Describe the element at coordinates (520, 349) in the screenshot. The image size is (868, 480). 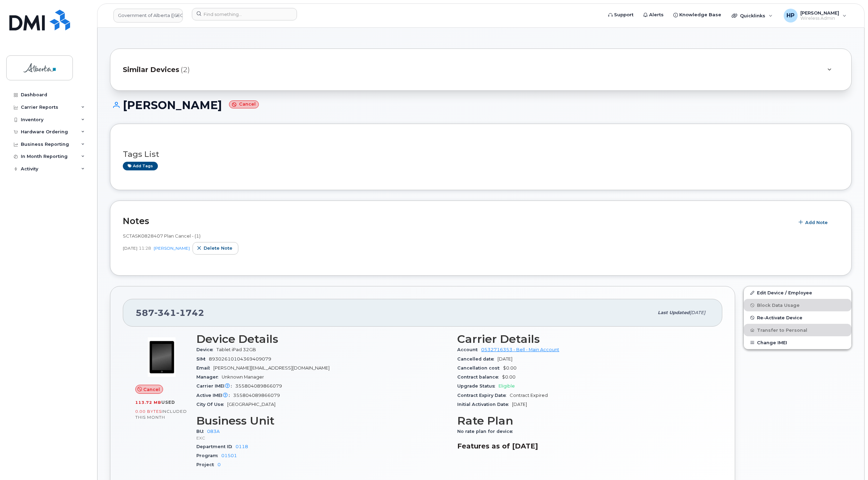
I see `a: 0532716353 - Bell - Main Account` at that location.